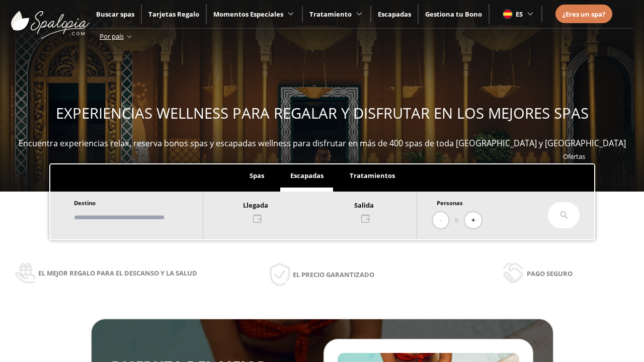  Describe the element at coordinates (115, 14) in the screenshot. I see `a: Buscar spas` at that location.